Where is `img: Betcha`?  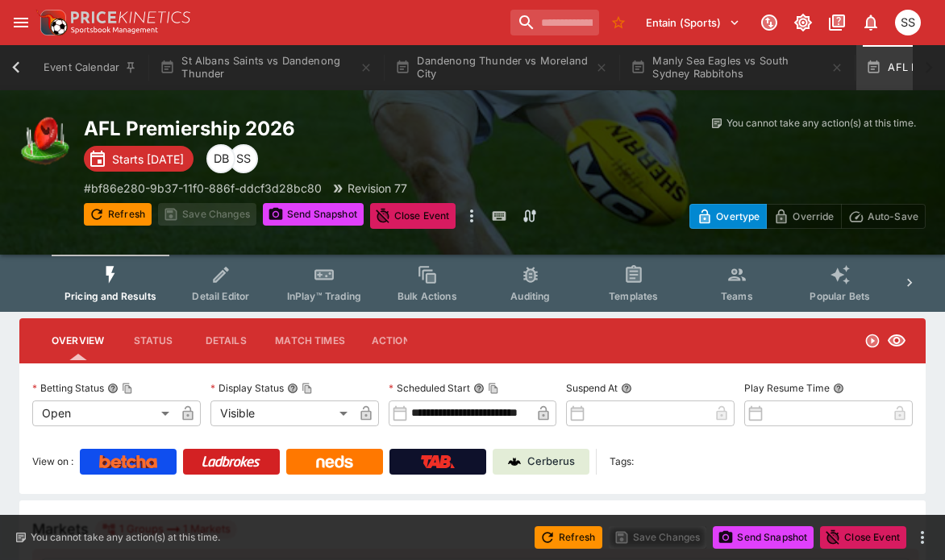
img: Betcha is located at coordinates (128, 462).